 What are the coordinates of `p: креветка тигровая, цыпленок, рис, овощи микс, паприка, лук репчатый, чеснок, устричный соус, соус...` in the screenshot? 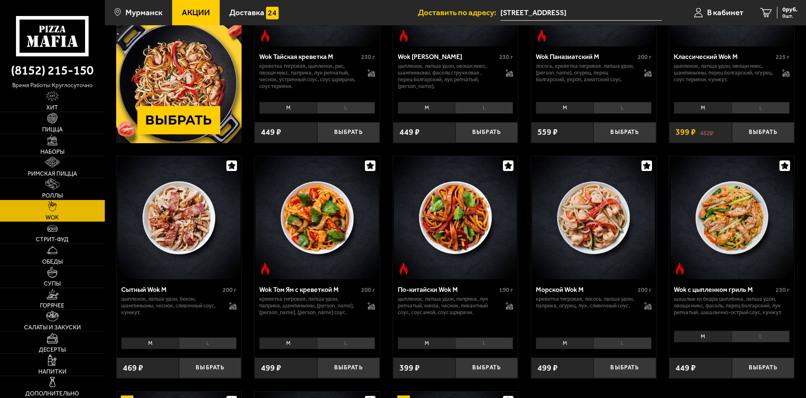 It's located at (309, 76).